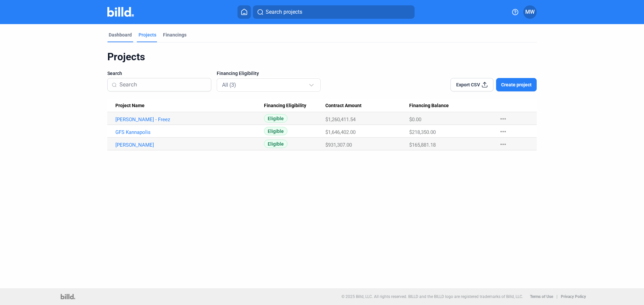  What do you see at coordinates (423, 145) in the screenshot?
I see `span: $165,881.18` at bounding box center [423, 145].